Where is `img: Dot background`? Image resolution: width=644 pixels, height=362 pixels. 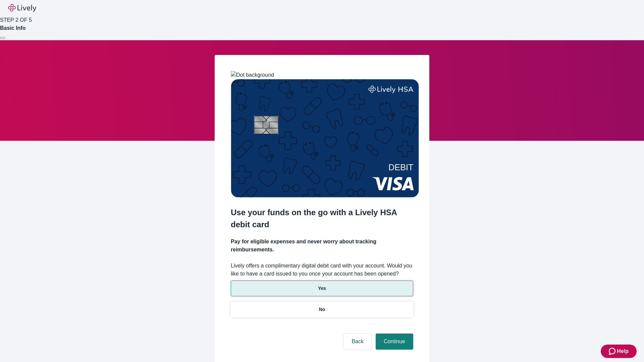 img: Dot background is located at coordinates (252, 75).